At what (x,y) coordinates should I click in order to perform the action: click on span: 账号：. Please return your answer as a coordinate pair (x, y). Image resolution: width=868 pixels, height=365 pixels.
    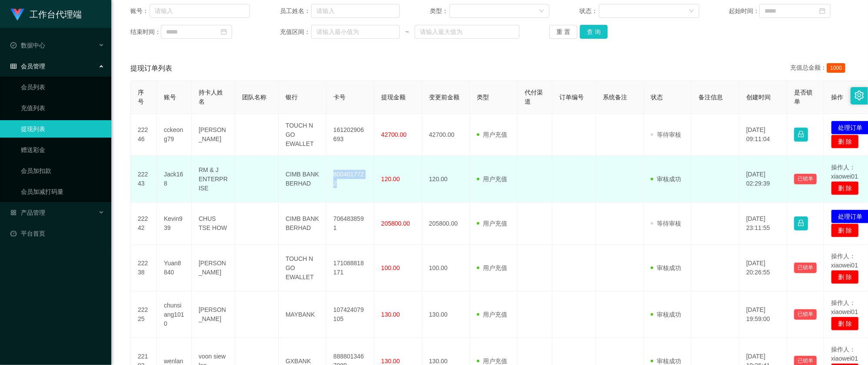
    Looking at the image, I should click on (140, 11).